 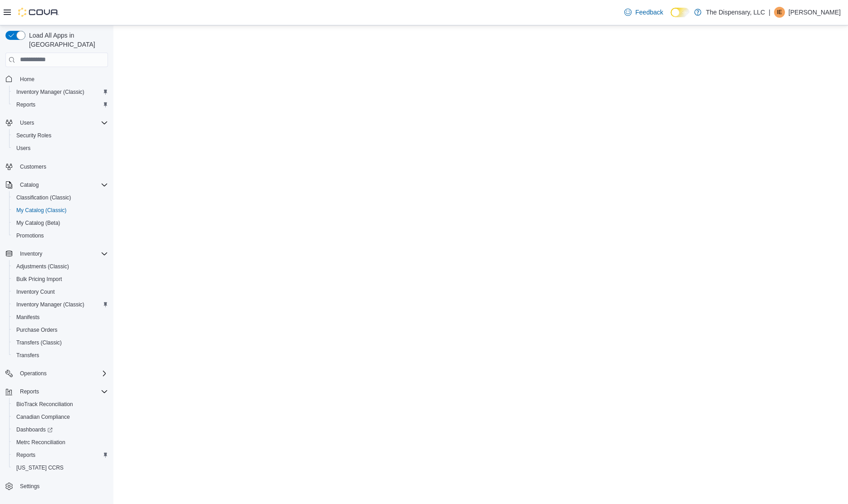 I want to click on div: Isaac Estes-Jones, so click(x=779, y=12).